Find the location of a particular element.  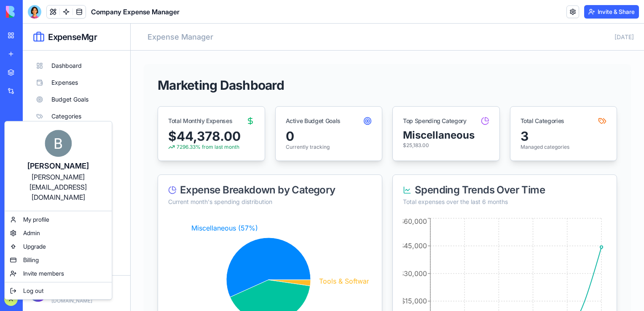

h2: Expense Manager is located at coordinates (157, 14).